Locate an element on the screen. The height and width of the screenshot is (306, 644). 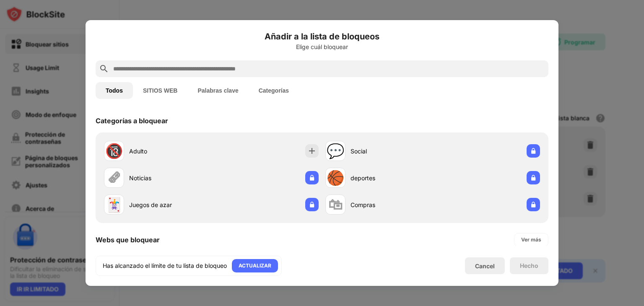
button: SITIOS WEB is located at coordinates (160, 91).